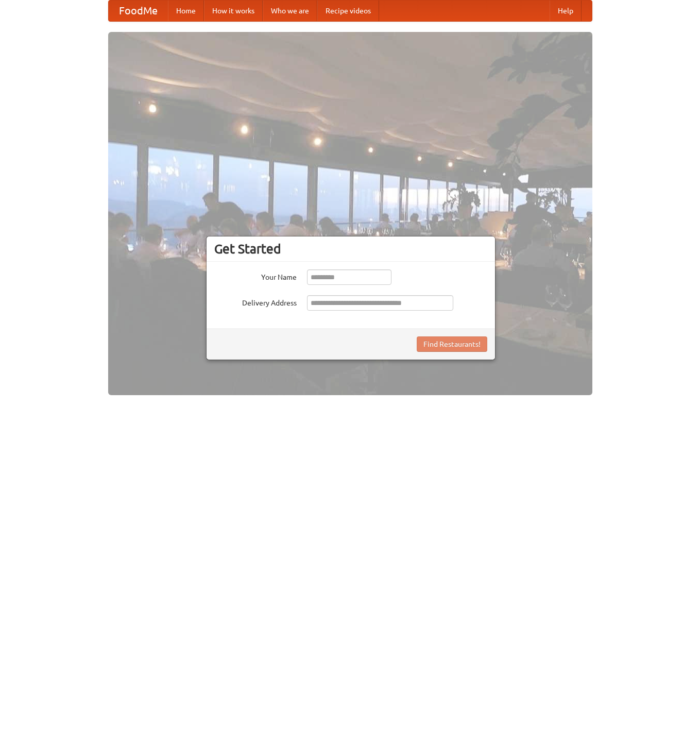 The height and width of the screenshot is (729, 700). I want to click on h3: Get Started, so click(350, 248).